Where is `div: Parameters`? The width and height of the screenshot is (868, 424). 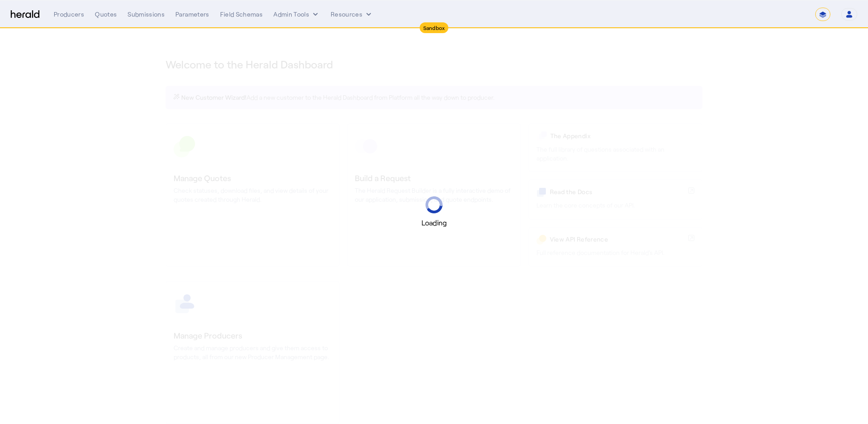 div: Parameters is located at coordinates (192, 14).